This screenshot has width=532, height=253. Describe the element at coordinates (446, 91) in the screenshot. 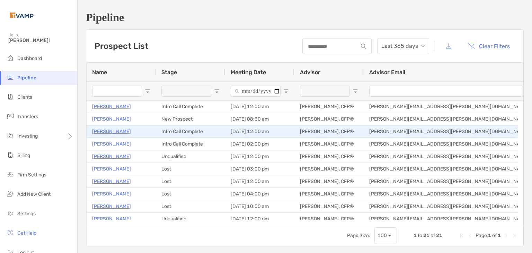

I see `input: Advisor Email Filter Input` at that location.